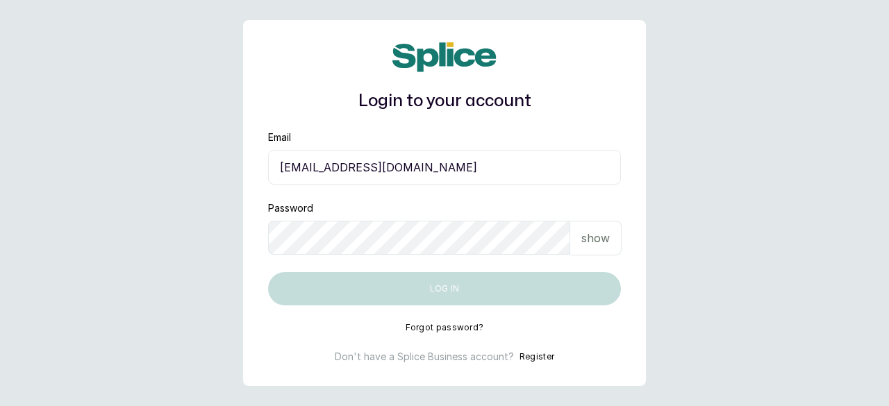  I want to click on label: Email, so click(279, 138).